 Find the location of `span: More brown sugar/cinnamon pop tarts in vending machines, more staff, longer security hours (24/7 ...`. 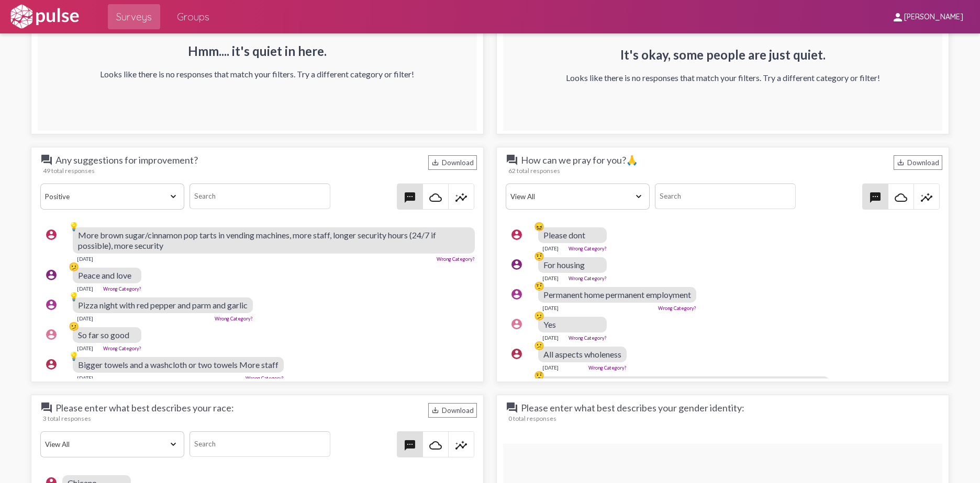

span: More brown sugar/cinnamon pop tarts in vending machines, more staff, longer security hours (24/7 ... is located at coordinates (257, 240).